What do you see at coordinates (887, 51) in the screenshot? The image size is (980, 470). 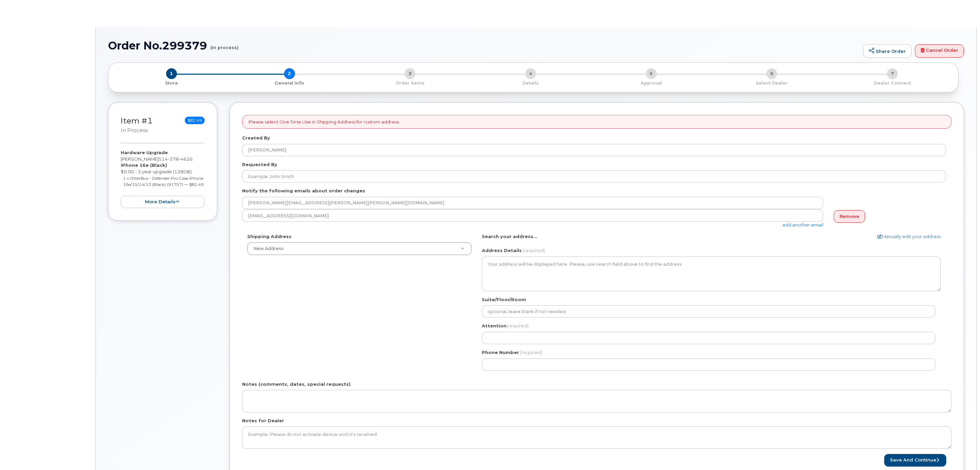 I see `a: Share Order` at bounding box center [887, 51].